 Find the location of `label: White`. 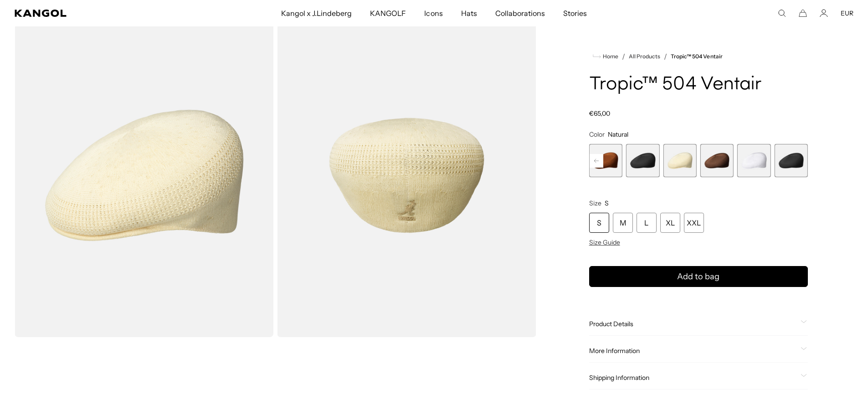

label: White is located at coordinates (753, 160).